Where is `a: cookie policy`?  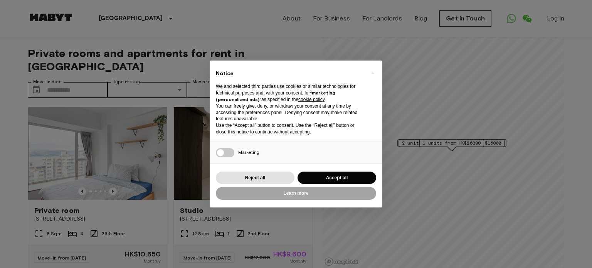
a: cookie policy is located at coordinates (311, 99).